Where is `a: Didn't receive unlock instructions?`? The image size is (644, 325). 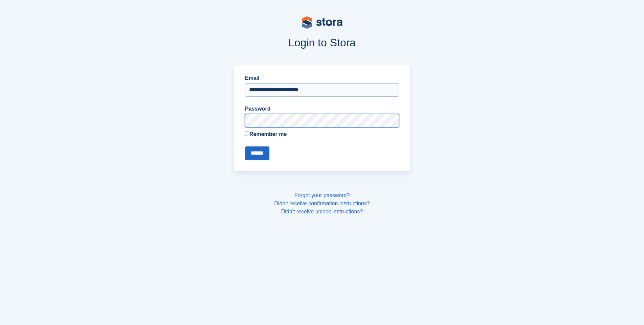
a: Didn't receive unlock instructions? is located at coordinates (322, 211).